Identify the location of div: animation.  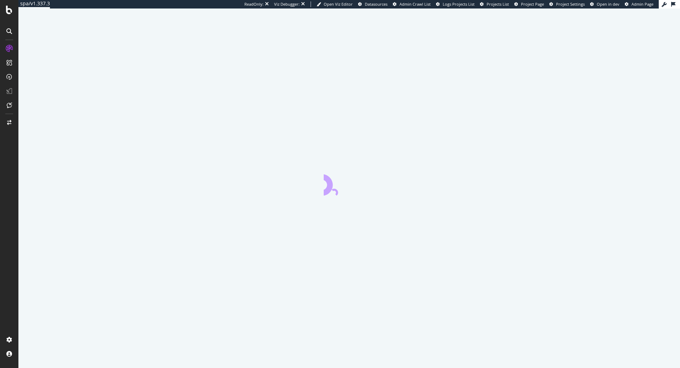
(349, 183).